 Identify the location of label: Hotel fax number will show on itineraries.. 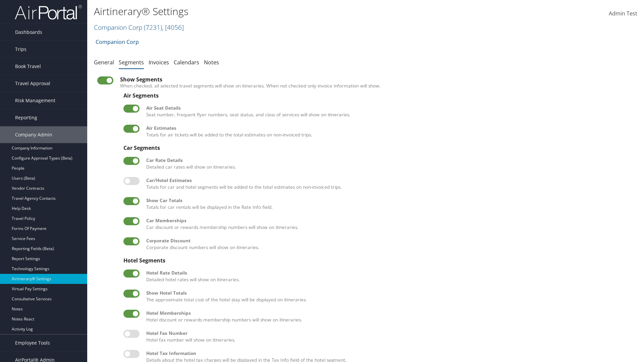
(388, 336).